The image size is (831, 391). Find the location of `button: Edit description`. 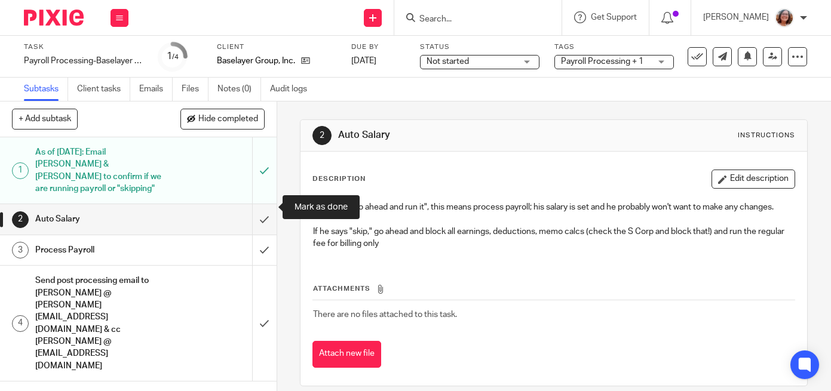

button: Edit description is located at coordinates (753, 179).